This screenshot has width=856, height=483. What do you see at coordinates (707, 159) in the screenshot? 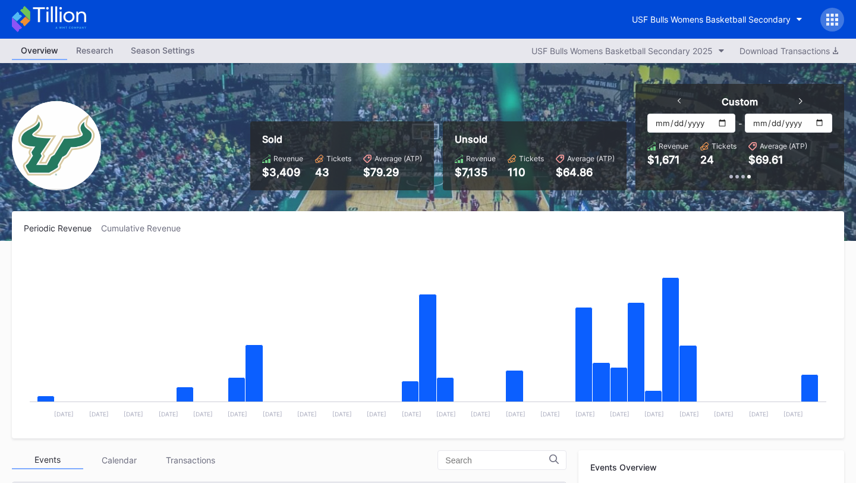
I see `div: 24` at bounding box center [707, 159].